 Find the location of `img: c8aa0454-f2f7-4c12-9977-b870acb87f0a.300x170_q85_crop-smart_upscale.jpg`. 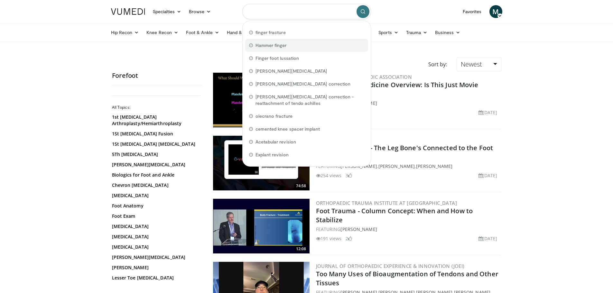

img: c8aa0454-f2f7-4c12-9977-b870acb87f0a.300x170_q85_crop-smart_upscale.jpg is located at coordinates (261, 100).